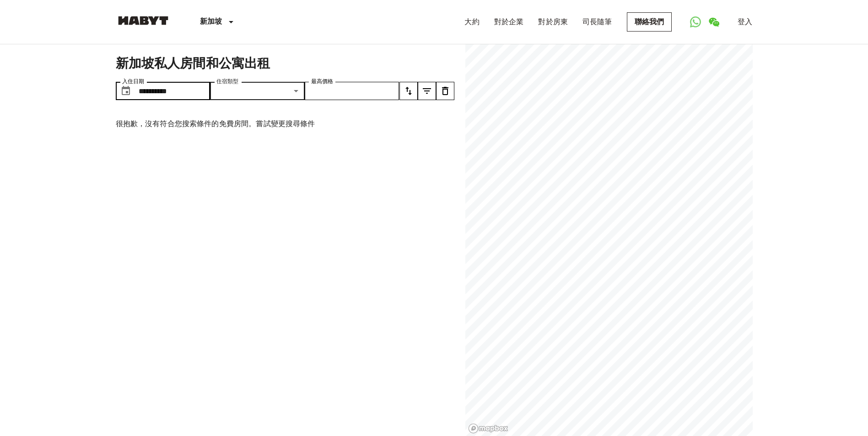 Image resolution: width=868 pixels, height=436 pixels. What do you see at coordinates (714, 22) in the screenshot?
I see `a: 打開微信` at bounding box center [714, 22].